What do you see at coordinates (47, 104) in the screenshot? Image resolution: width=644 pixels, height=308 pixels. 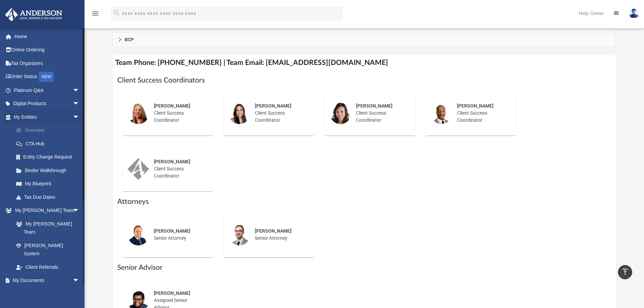 I see `a: Digital Productsarrow_drop_down` at bounding box center [47, 104].